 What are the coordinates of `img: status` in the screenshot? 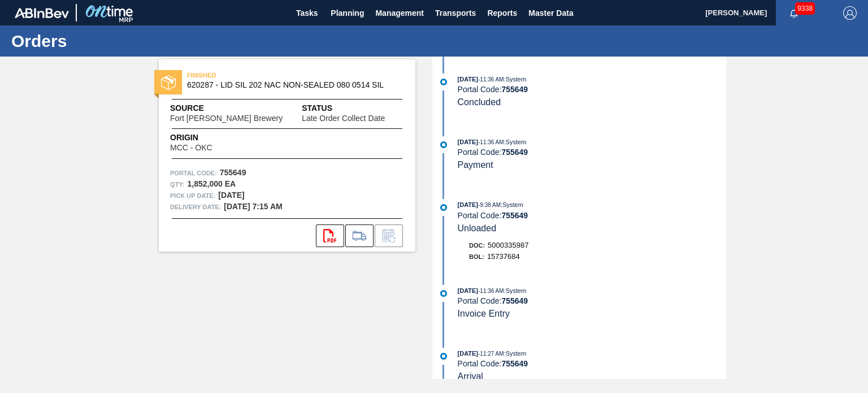 It's located at (168, 82).